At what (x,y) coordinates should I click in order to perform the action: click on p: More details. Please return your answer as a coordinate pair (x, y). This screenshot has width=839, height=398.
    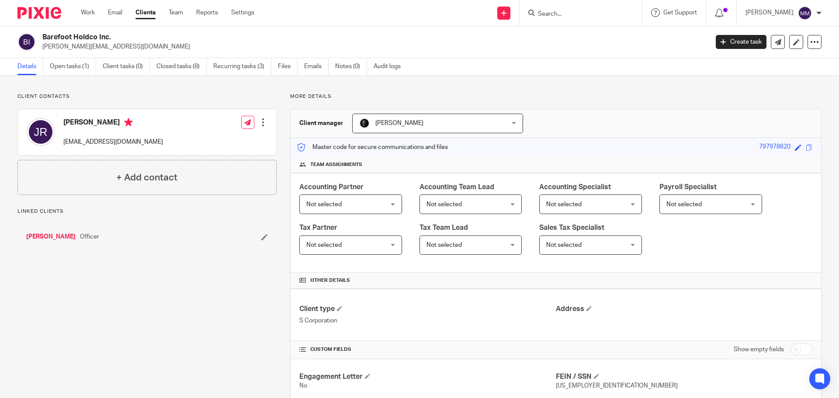
    Looking at the image, I should click on (556, 97).